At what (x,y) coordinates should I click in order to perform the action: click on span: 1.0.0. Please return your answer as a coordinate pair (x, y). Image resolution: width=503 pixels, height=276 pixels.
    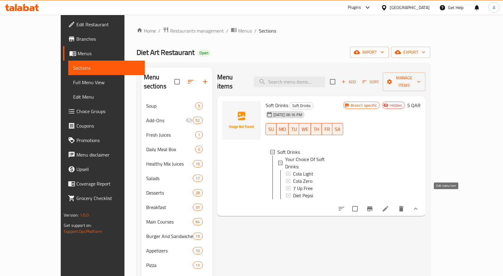
    Looking at the image, I should click on (84, 215).